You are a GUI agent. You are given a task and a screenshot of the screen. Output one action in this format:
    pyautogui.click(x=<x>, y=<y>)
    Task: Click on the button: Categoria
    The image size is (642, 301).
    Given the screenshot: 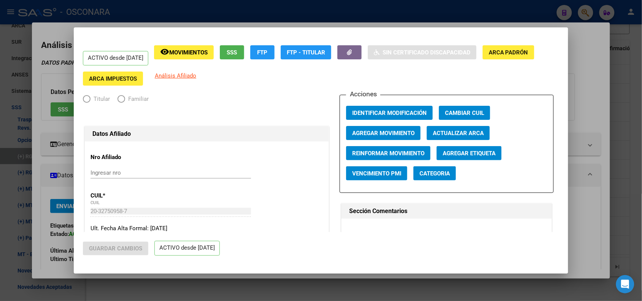 What is the action you would take?
    pyautogui.click(x=435, y=173)
    